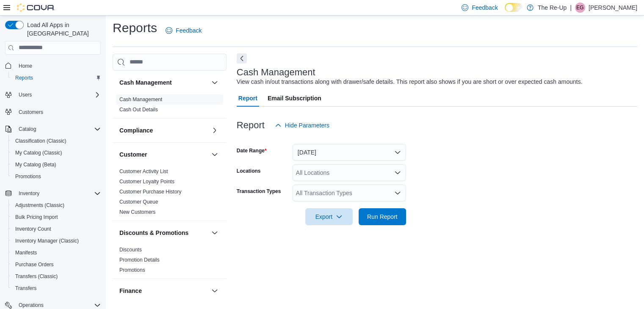 The height and width of the screenshot is (309, 644). I want to click on div: Cash Management, so click(169, 106).